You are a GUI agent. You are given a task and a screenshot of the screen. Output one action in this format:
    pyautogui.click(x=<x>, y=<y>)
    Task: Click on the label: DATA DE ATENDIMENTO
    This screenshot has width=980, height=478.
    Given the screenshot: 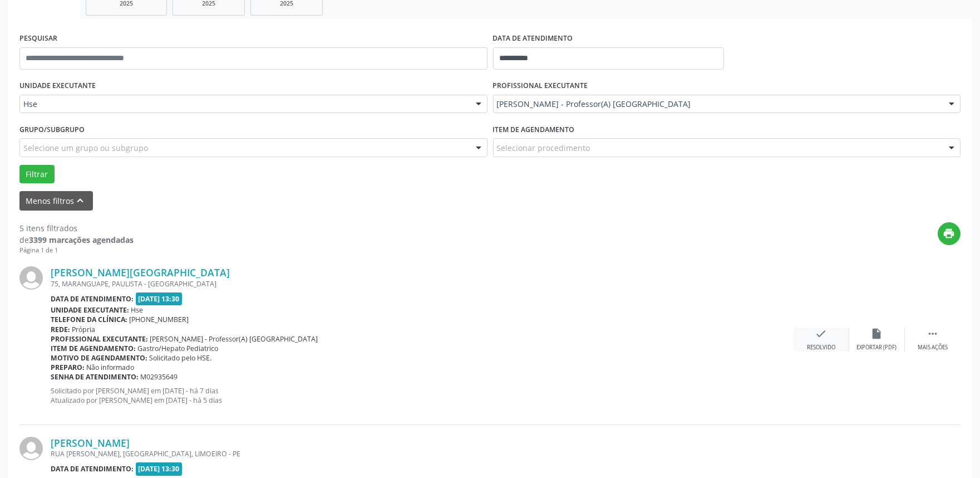 What is the action you would take?
    pyautogui.click(x=533, y=38)
    